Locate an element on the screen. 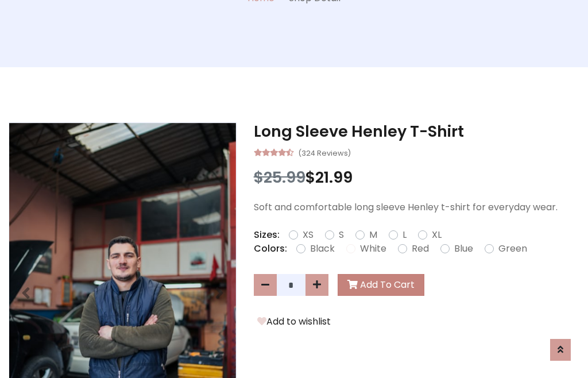  label: XL is located at coordinates (436, 235).